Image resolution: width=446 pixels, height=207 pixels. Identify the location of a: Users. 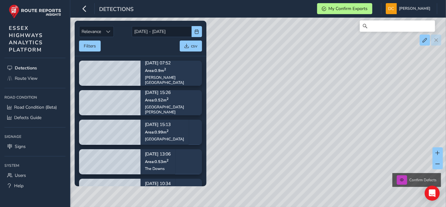
(35, 175).